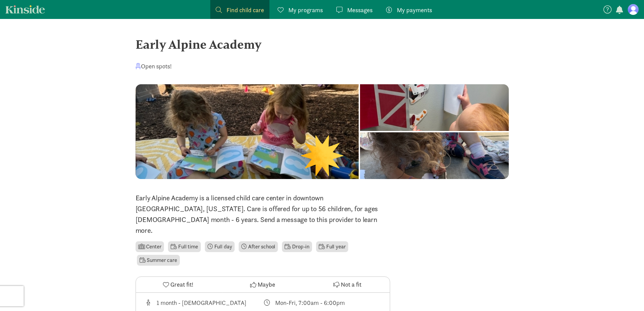 This screenshot has height=311, width=644. What do you see at coordinates (297, 247) in the screenshot?
I see `li: Drop-in` at bounding box center [297, 247].